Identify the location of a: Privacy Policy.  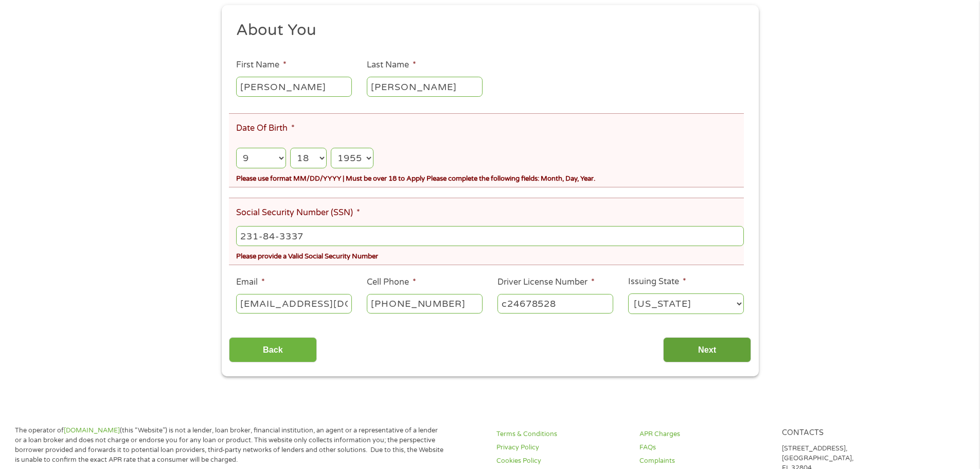
(562, 448).